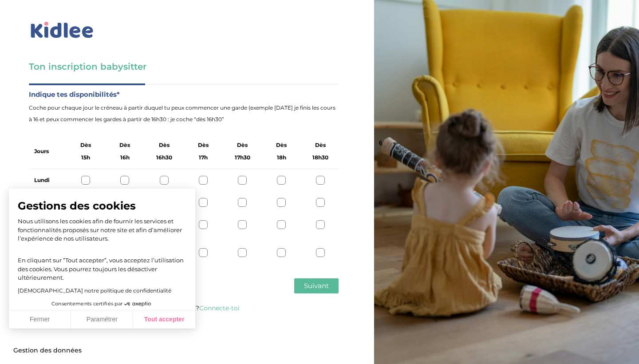 Image resolution: width=639 pixels, height=364 pixels. I want to click on img: logo_kidlee_bleu, so click(62, 30).